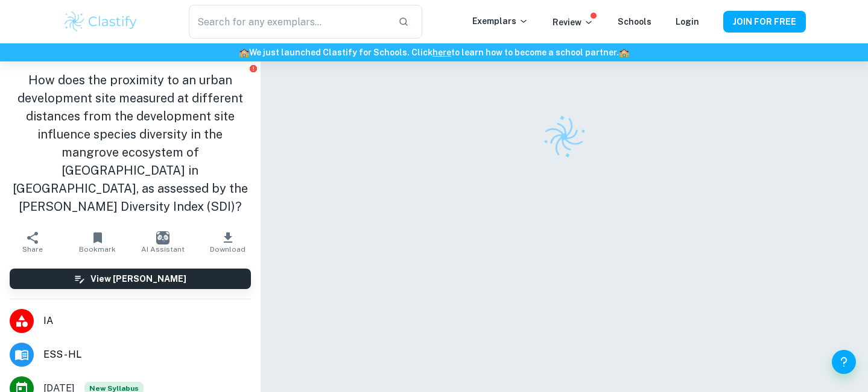 Image resolution: width=868 pixels, height=392 pixels. I want to click on input: Search for any exemplars..., so click(288, 22).